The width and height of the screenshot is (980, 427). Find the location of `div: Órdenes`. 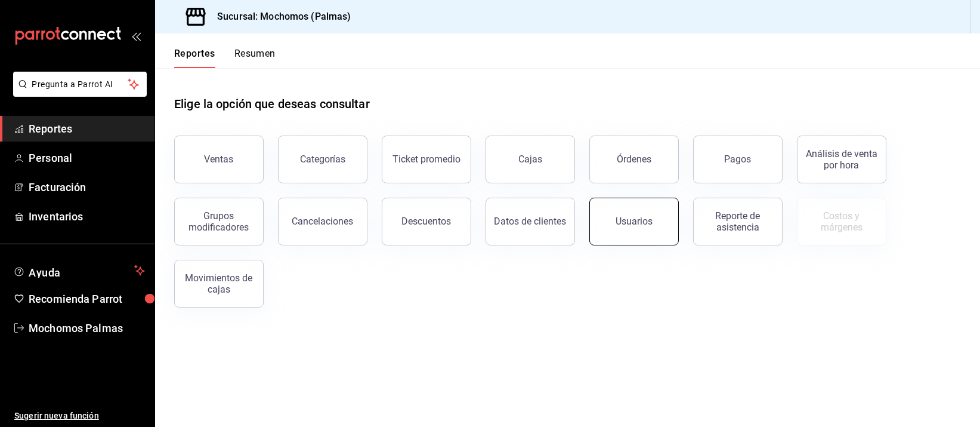

div: Órdenes is located at coordinates (634, 159).